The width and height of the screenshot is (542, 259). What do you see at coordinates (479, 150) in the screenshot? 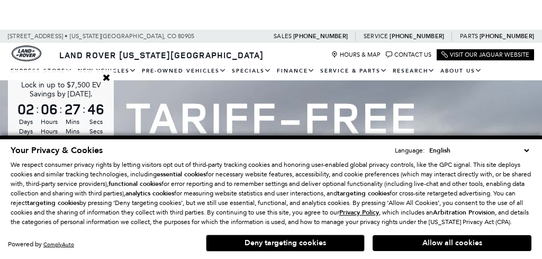
I see `select: Language Select` at bounding box center [479, 150].